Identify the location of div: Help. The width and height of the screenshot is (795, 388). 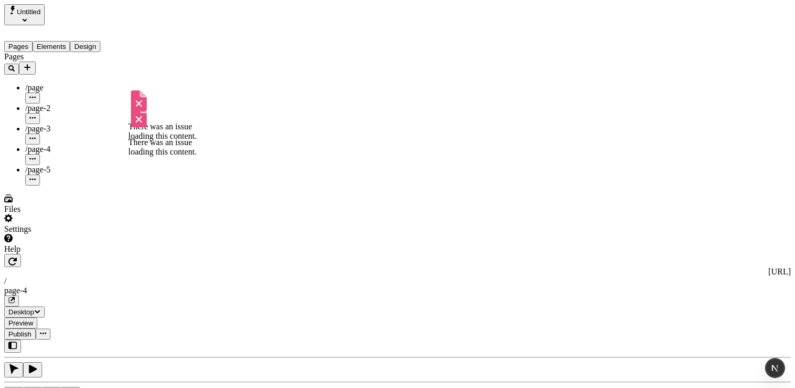
(67, 249).